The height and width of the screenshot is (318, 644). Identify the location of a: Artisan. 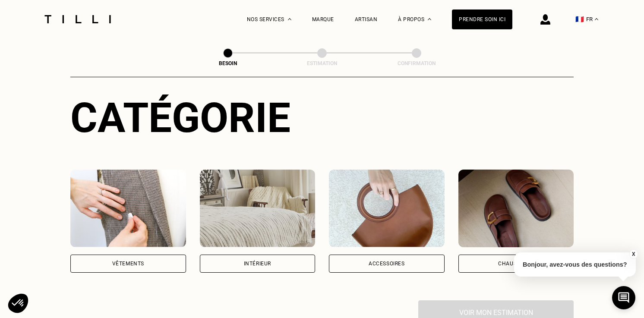
(366, 19).